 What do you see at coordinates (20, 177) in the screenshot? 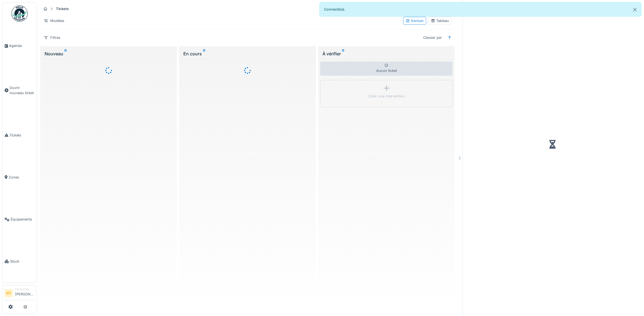
I see `a: Zones` at bounding box center [20, 177].